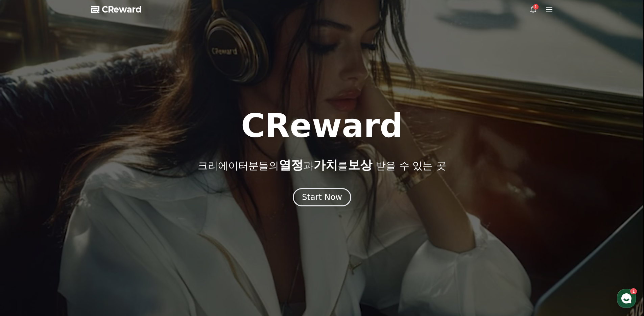 The image size is (644, 316). Describe the element at coordinates (326, 165) in the screenshot. I see `span: 가치` at that location.